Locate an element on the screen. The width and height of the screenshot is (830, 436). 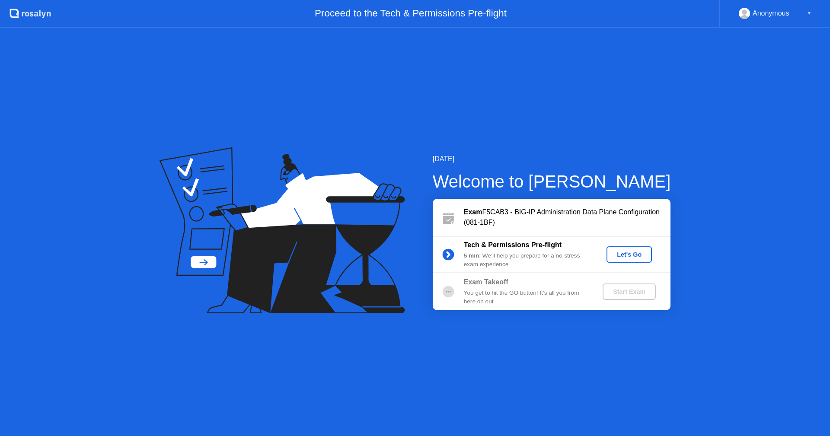
div: : We’ll help you prepare for a no-stress exam experience is located at coordinates (526, 260).